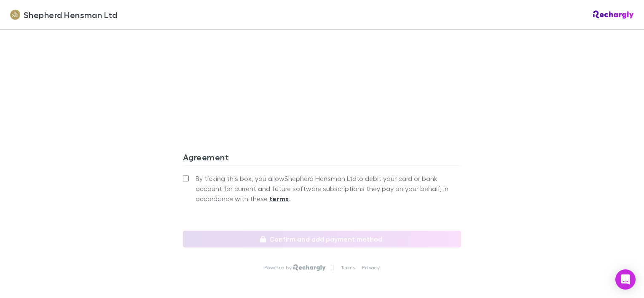 The height and width of the screenshot is (298, 644). Describe the element at coordinates (322, 159) in the screenshot. I see `h3: Agreement` at that location.